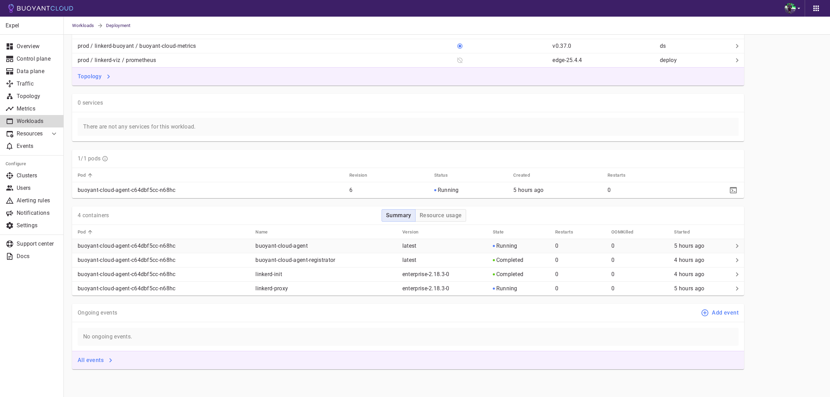  Describe the element at coordinates (94, 77) in the screenshot. I see `a: Topology` at that location.